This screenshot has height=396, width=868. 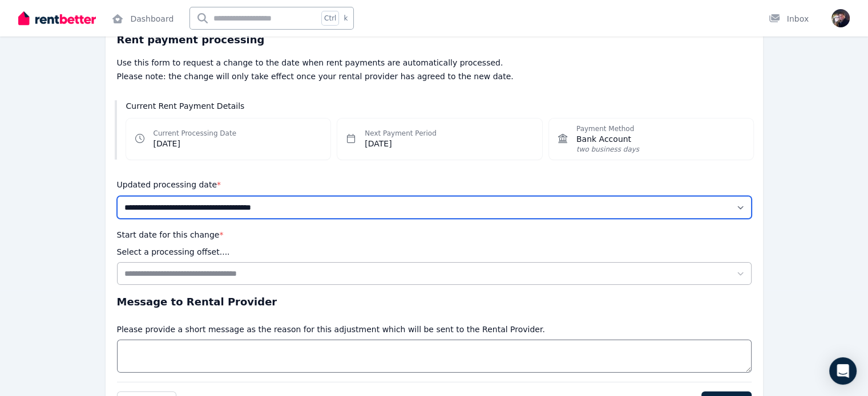 I want to click on span: k, so click(x=345, y=18).